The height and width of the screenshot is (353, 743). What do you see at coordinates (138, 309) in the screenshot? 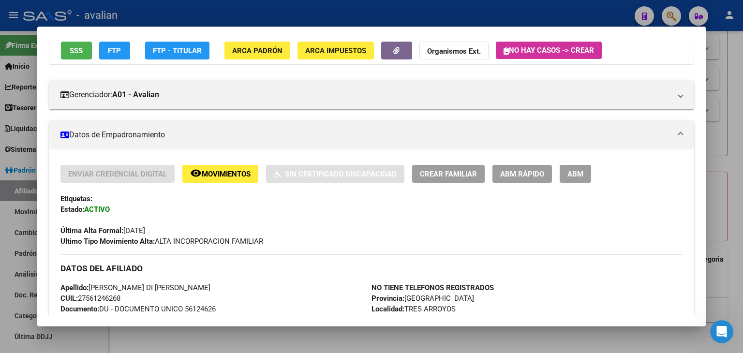
I see `span: DU - DOCUMENTO UNICO 56124626` at bounding box center [138, 309].